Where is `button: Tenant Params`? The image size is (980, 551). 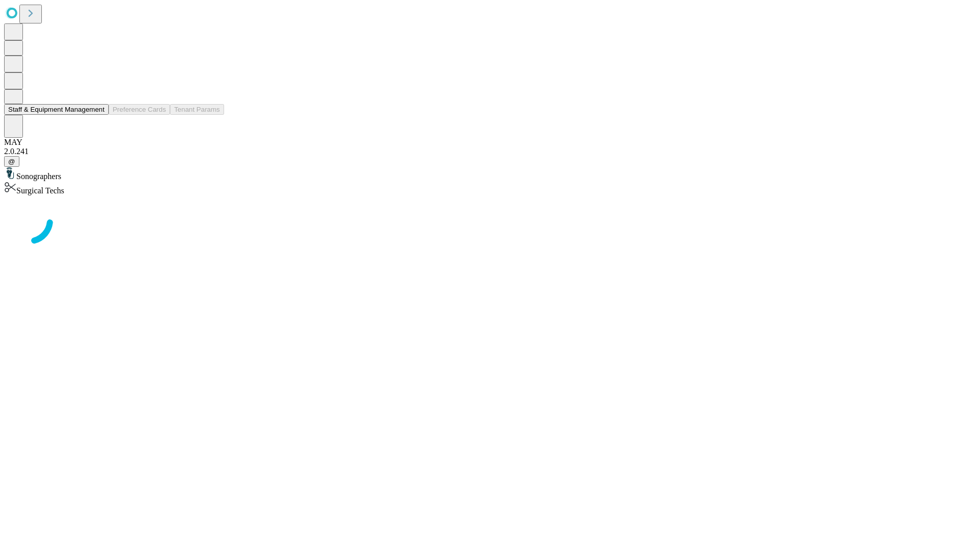
button: Tenant Params is located at coordinates (197, 109).